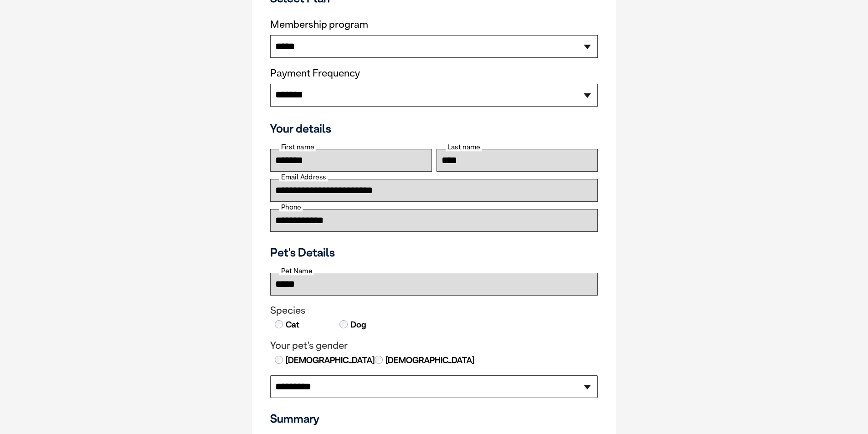  Describe the element at coordinates (304, 177) in the screenshot. I see `label: Email Address` at that location.